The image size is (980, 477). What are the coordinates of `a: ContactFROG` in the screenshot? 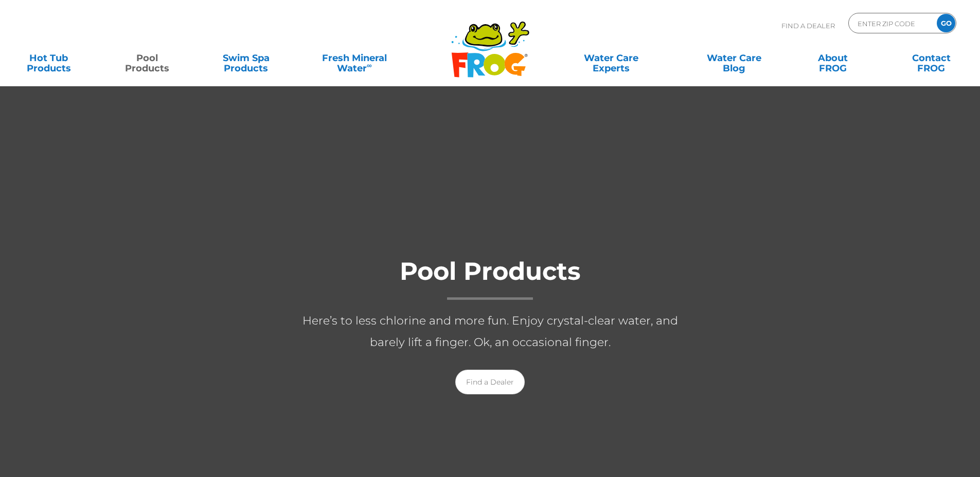 It's located at (931, 58).